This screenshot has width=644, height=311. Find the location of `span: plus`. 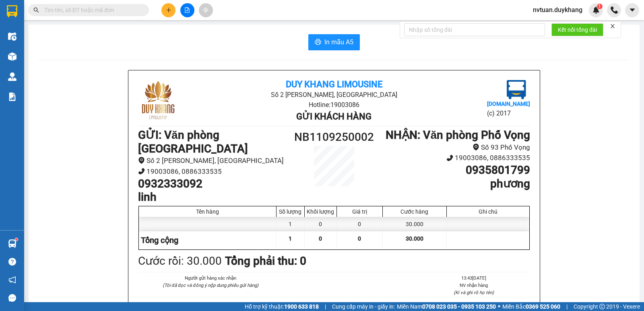

span: plus is located at coordinates (169, 10).